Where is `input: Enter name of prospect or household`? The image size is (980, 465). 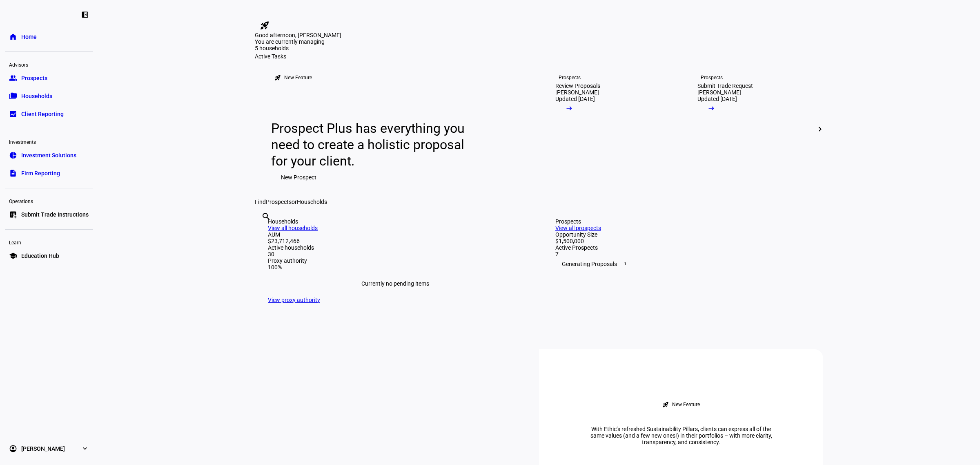
input: Enter name of prospect or household is located at coordinates (263, 228).